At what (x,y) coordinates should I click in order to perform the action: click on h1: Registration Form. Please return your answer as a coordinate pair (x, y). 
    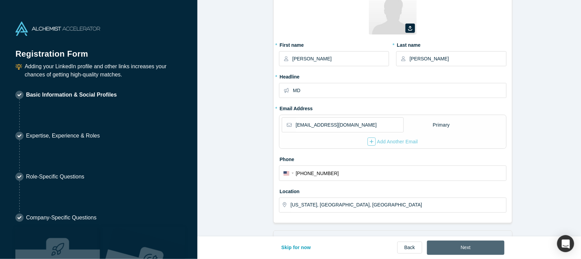
    Looking at the image, I should click on (99, 50).